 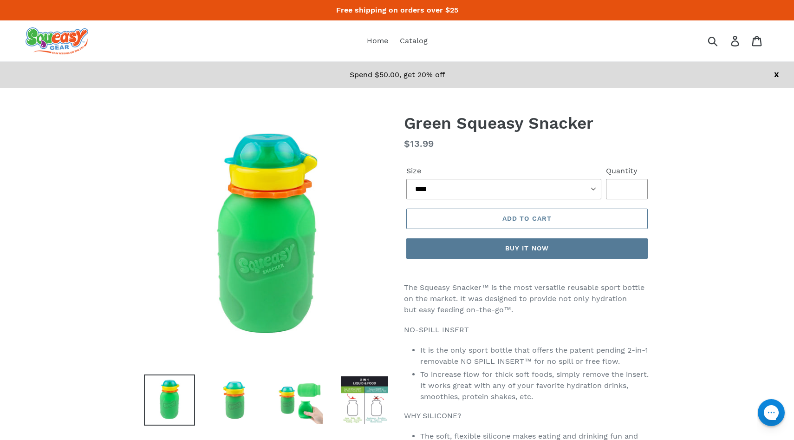 I want to click on input: Search, so click(x=723, y=41).